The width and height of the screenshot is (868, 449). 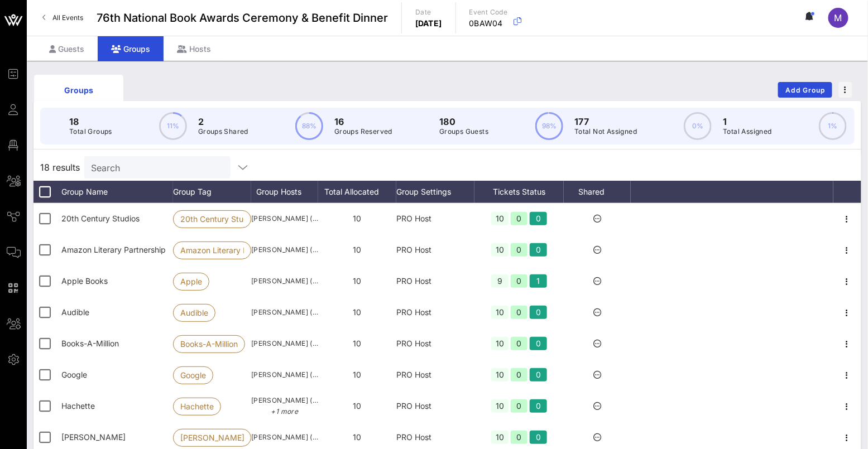 What do you see at coordinates (747, 131) in the screenshot?
I see `p: Total Assigned` at bounding box center [747, 131].